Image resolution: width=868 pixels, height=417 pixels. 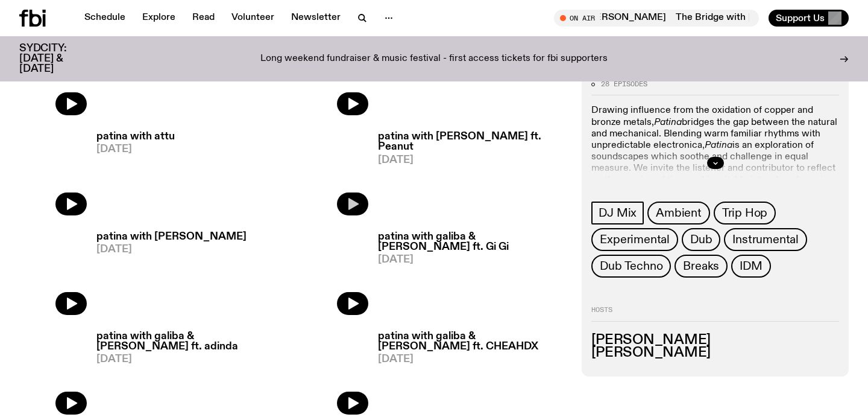 What do you see at coordinates (623, 83) in the screenshot?
I see `span: 28 episodes` at bounding box center [623, 83].